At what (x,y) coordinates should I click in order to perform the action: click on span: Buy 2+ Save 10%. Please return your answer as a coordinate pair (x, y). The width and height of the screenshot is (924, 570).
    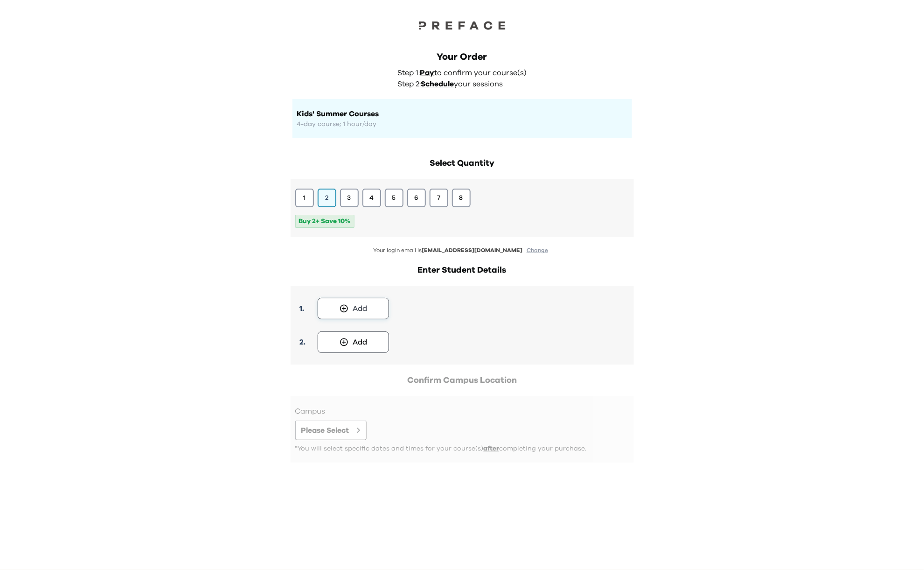
    Looking at the image, I should click on (325, 221).